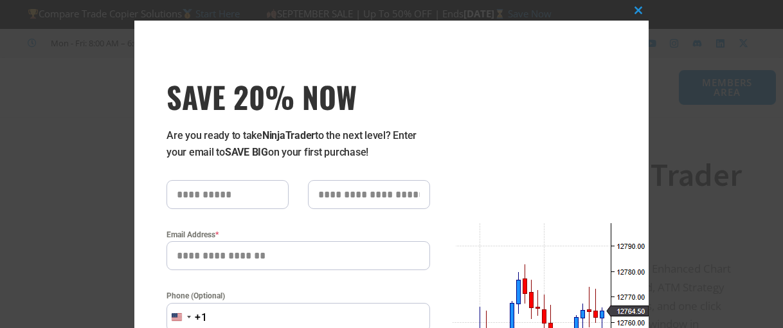  What do you see at coordinates (201, 318) in the screenshot?
I see `div: +1` at bounding box center [201, 318].